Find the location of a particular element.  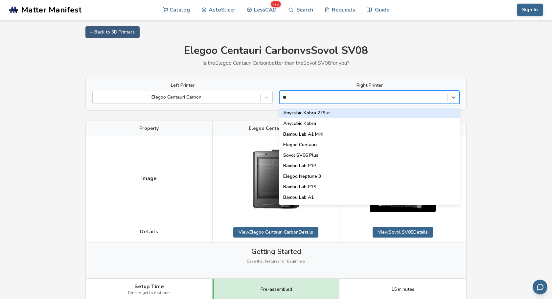

div: Bambu Lab P1S is located at coordinates (369, 187).